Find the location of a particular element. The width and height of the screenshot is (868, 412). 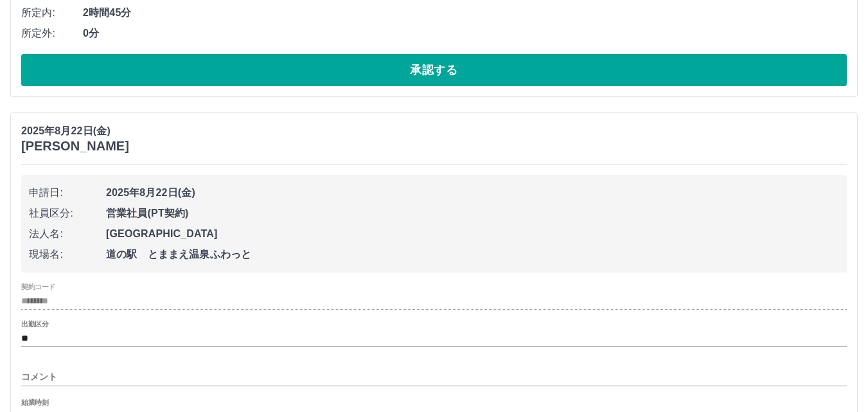

span: 法人名: is located at coordinates (68, 234).